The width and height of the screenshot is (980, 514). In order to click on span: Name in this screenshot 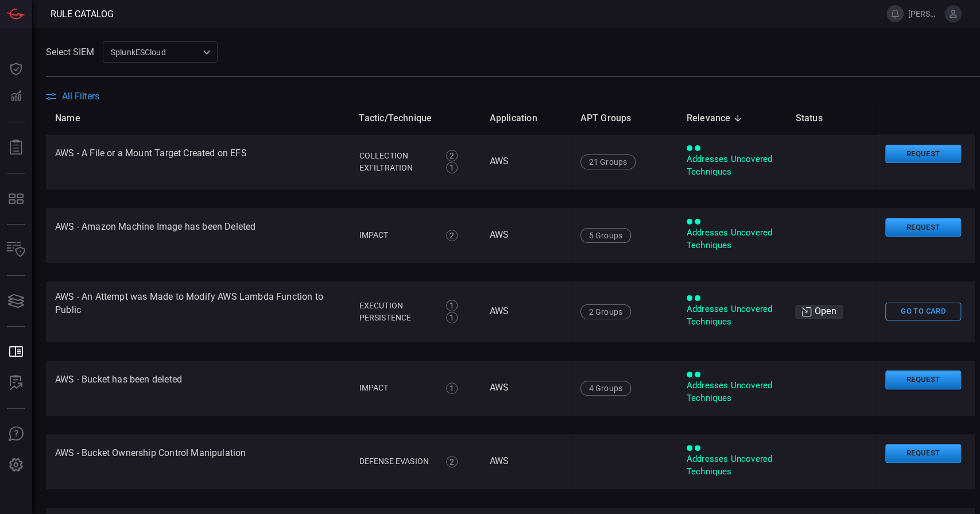, I will do `click(76, 118)`.